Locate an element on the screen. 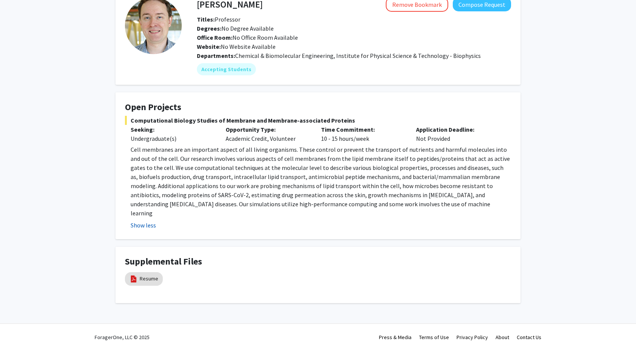 The image size is (636, 341). span: Computational Biology Studies of Membrane and Membrane-associated Proteins is located at coordinates (318, 120).